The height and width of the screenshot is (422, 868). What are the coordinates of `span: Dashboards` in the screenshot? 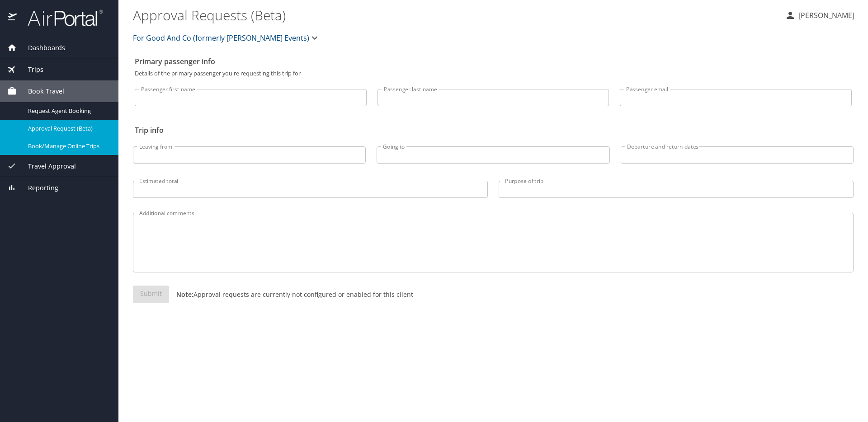 It's located at (41, 48).